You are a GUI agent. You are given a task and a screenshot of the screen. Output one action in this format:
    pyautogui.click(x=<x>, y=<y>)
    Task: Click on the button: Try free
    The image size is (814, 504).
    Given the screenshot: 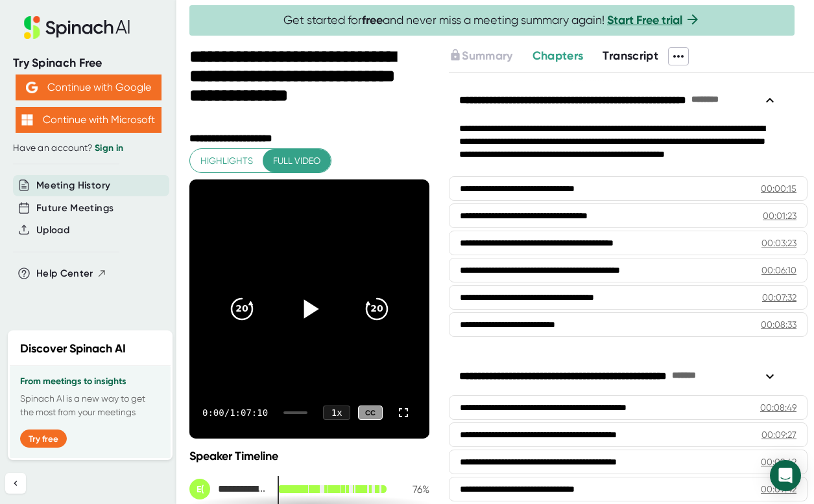 What is the action you would take?
    pyautogui.click(x=44, y=439)
    